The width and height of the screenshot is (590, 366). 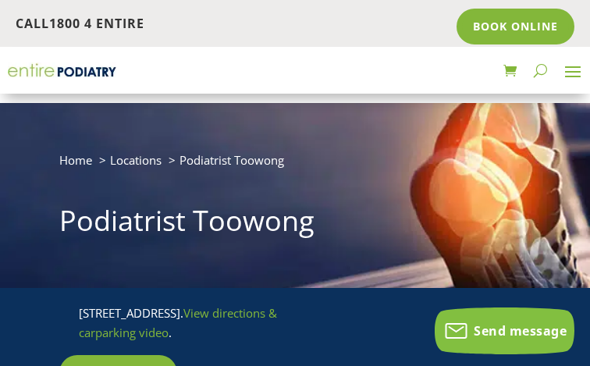 What do you see at coordinates (295, 225) in the screenshot?
I see `h1: Podiatrist Toowong` at bounding box center [295, 225].